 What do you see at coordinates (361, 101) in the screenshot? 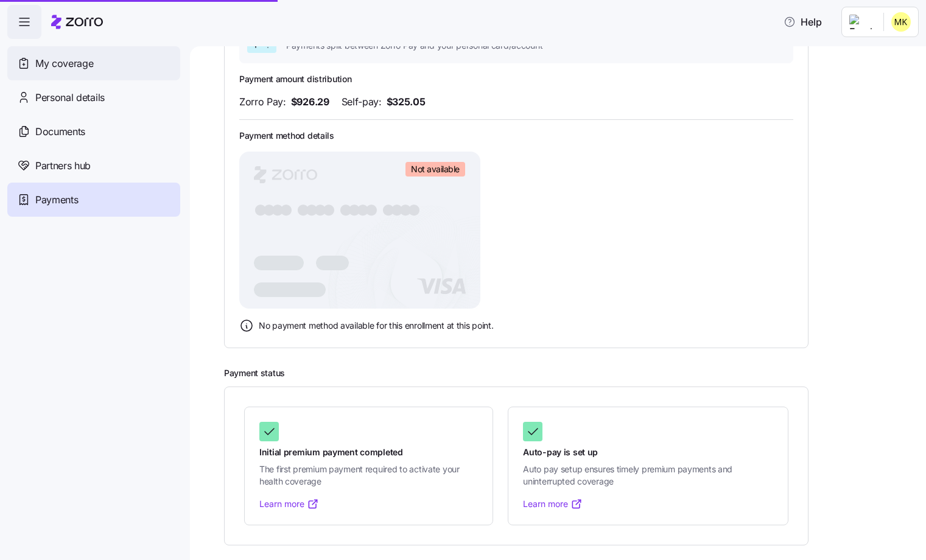
I see `span: Self-pay:` at bounding box center [361, 101].